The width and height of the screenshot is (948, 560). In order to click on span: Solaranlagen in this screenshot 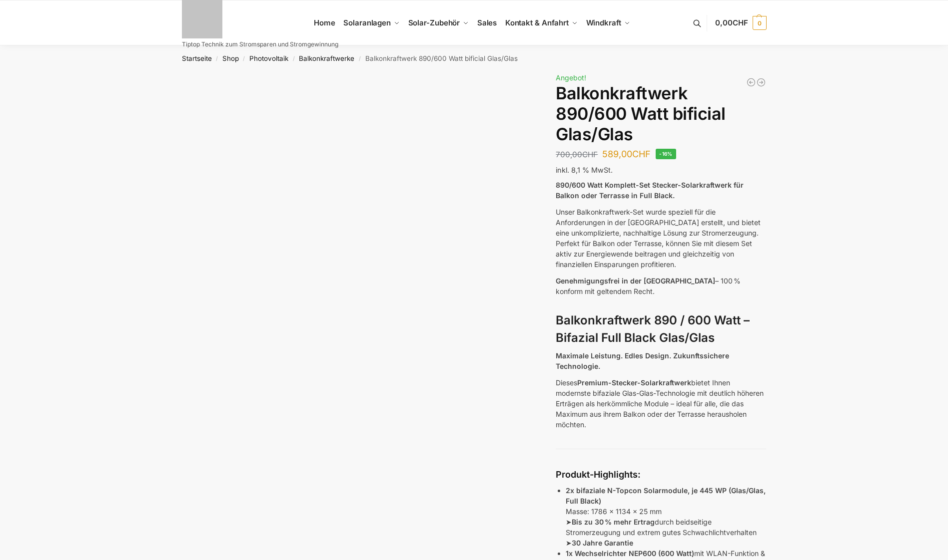, I will do `click(367, 22)`.